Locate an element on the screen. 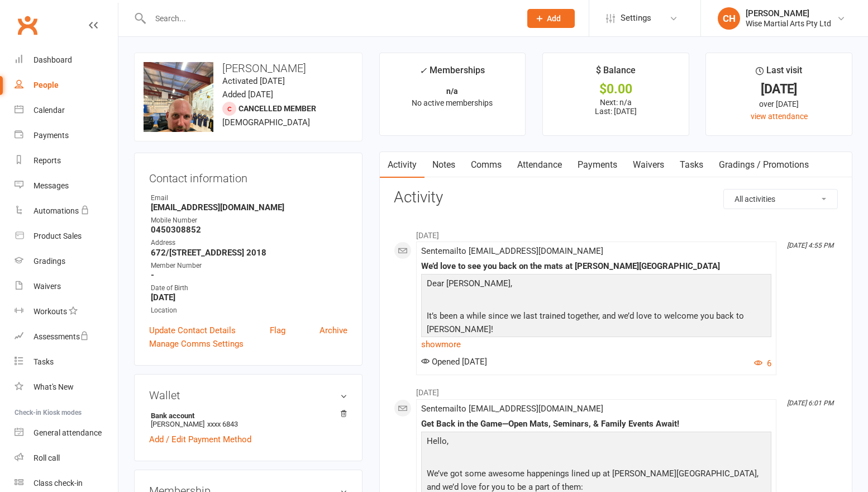 Image resolution: width=868 pixels, height=492 pixels. div: Messages is located at coordinates (51, 185).